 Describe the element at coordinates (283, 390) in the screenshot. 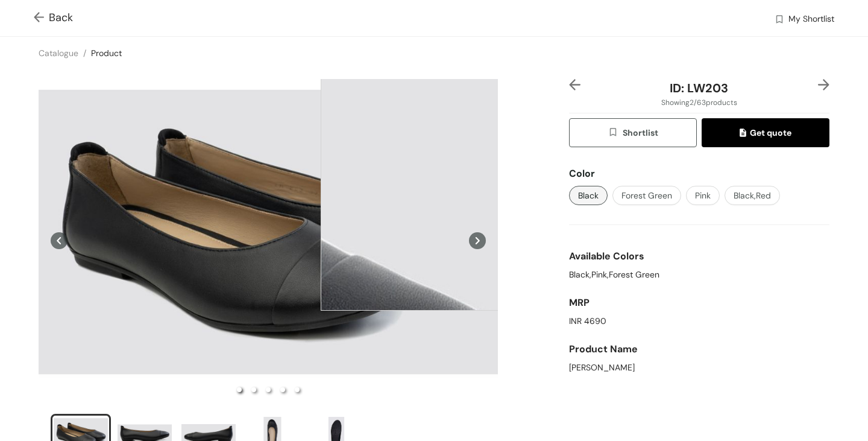

I see `li: slide item 4` at that location.